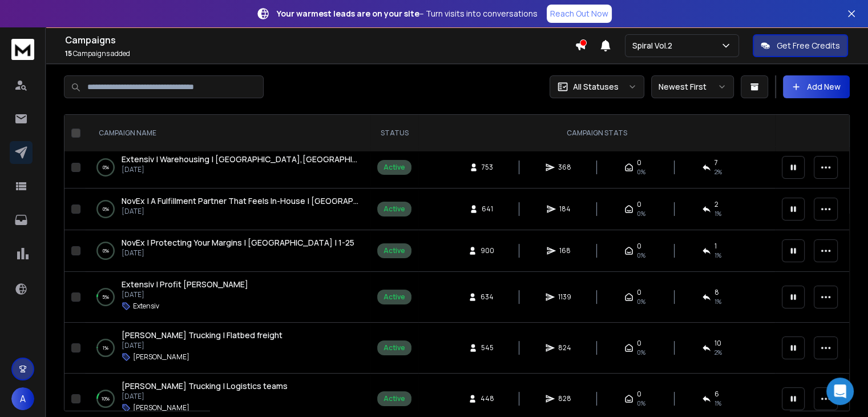  I want to click on span: 15, so click(69, 53).